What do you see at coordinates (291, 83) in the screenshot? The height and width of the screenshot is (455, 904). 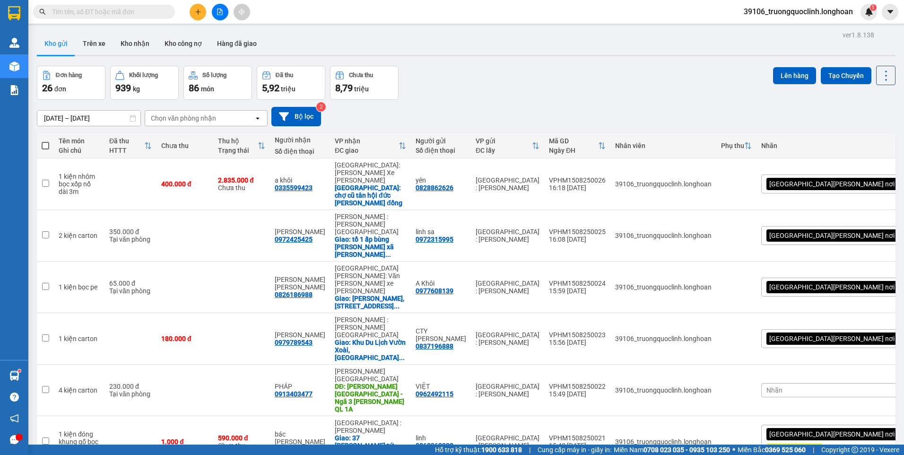 I see `button: Đã thu5,92 triệu` at bounding box center [291, 83].